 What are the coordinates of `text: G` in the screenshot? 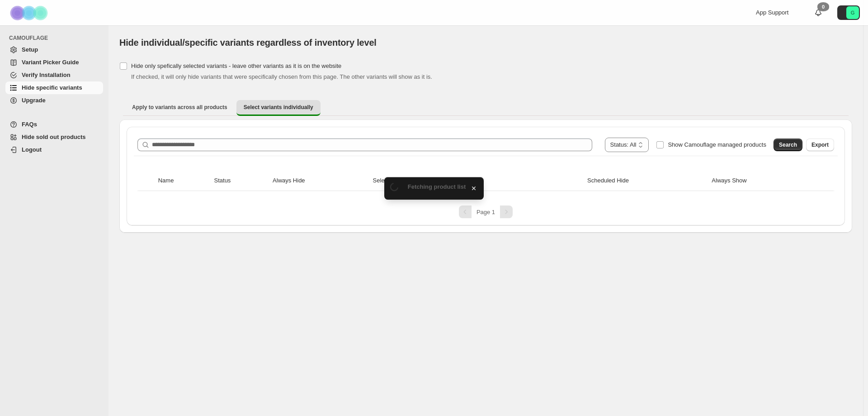 It's located at (853, 13).